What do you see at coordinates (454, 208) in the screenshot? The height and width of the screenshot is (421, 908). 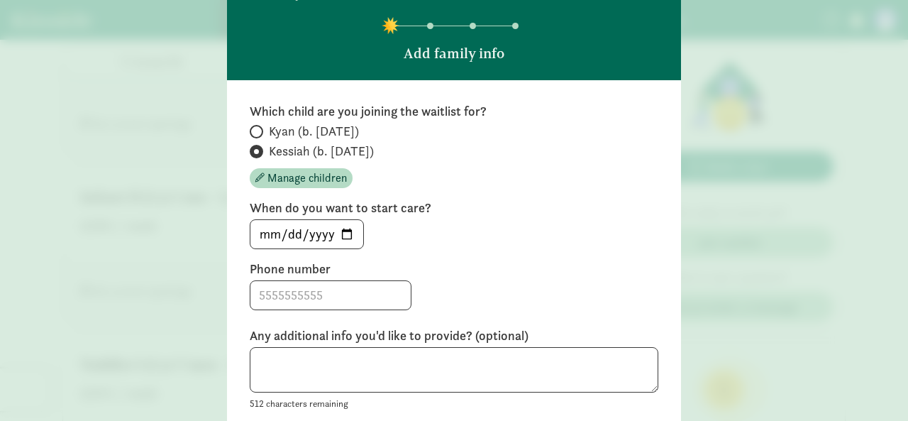 I see `label: When do you want to start care?` at bounding box center [454, 208].